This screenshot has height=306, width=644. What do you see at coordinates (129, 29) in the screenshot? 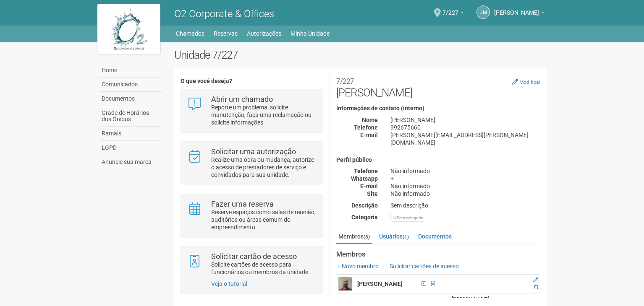
I see `img: logo.jpg` at bounding box center [129, 29].